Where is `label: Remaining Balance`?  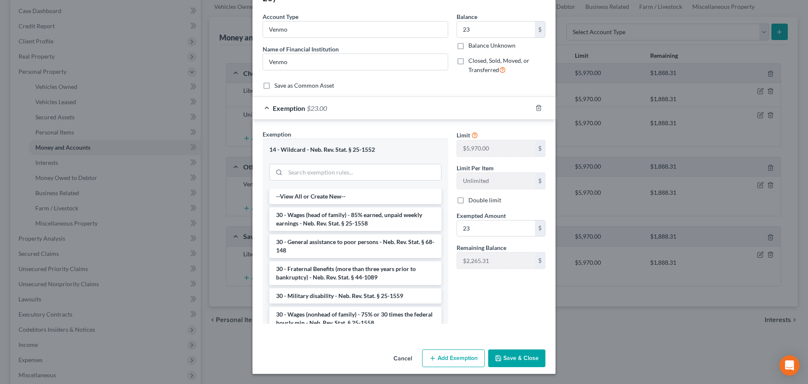 label: Remaining Balance is located at coordinates (482, 247).